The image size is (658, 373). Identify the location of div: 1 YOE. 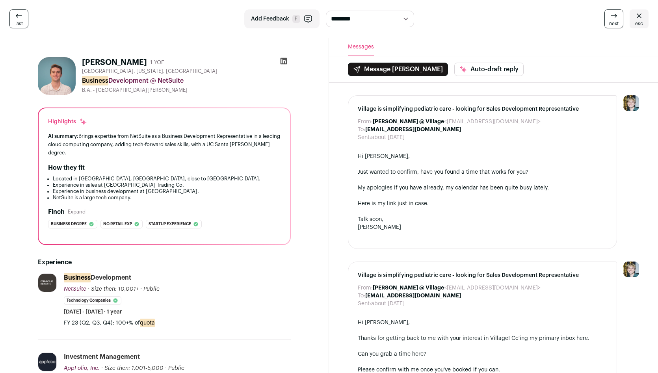
(157, 63).